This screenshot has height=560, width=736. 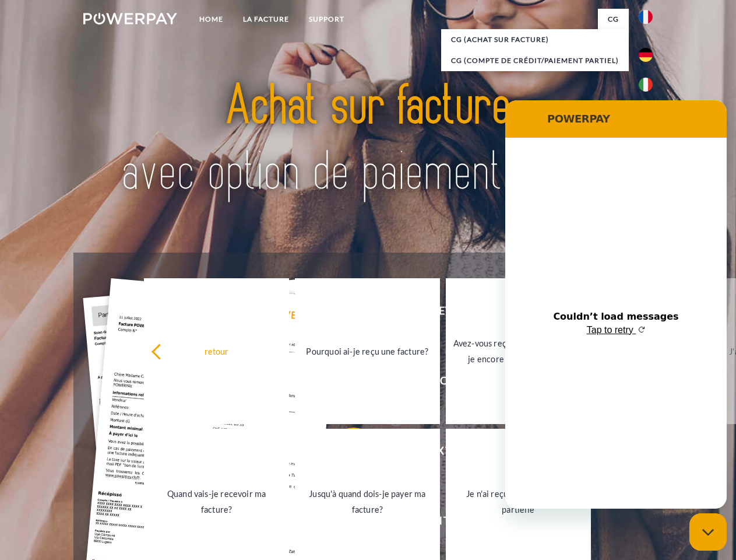 What do you see at coordinates (518, 502) in the screenshot?
I see `div: Je n'ai reçu qu'une livraison partielle` at bounding box center [518, 502].